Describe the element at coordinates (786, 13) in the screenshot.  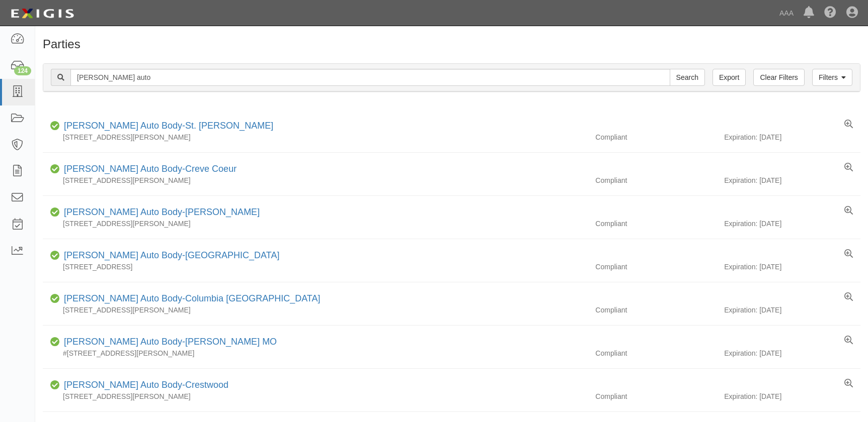
I see `a: AAA` at that location.